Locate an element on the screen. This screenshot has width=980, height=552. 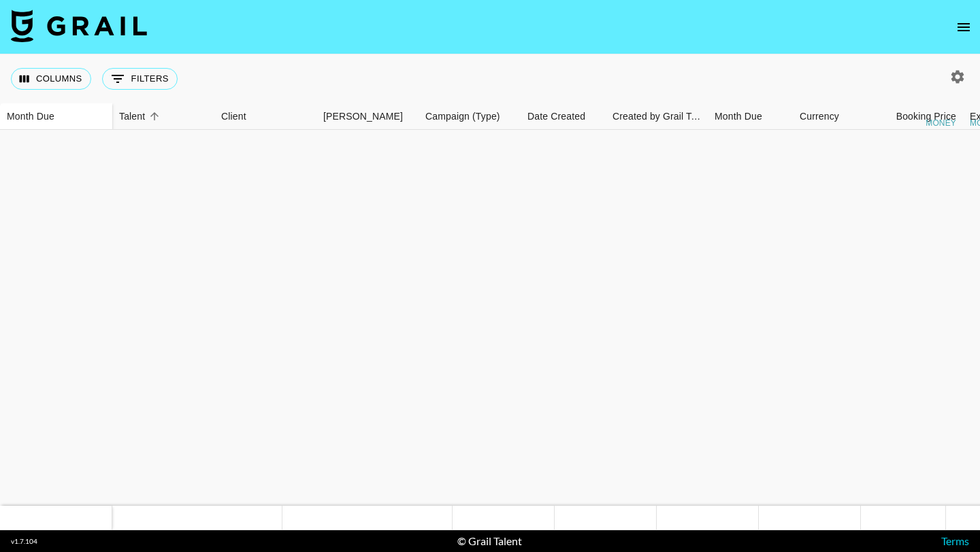
button: Show filters is located at coordinates (139, 79).